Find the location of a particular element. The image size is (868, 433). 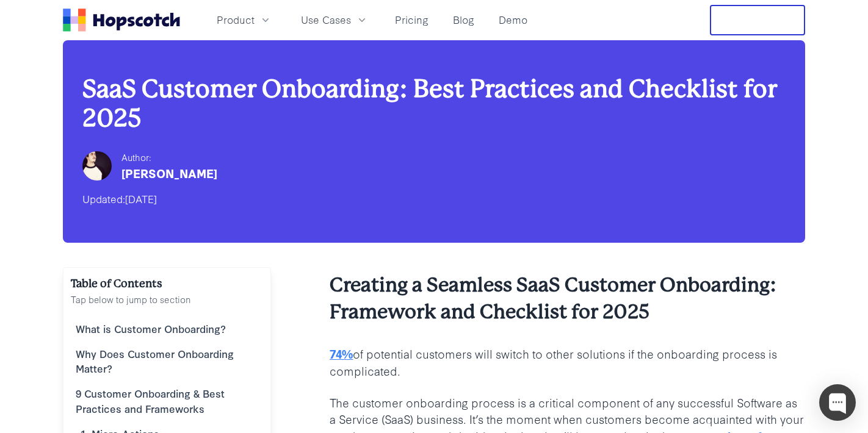

a: Blog is located at coordinates (463, 20).